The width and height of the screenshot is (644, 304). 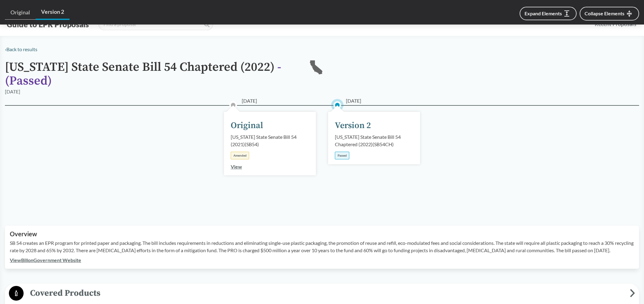 What do you see at coordinates (247, 126) in the screenshot?
I see `div: Original` at bounding box center [247, 126].